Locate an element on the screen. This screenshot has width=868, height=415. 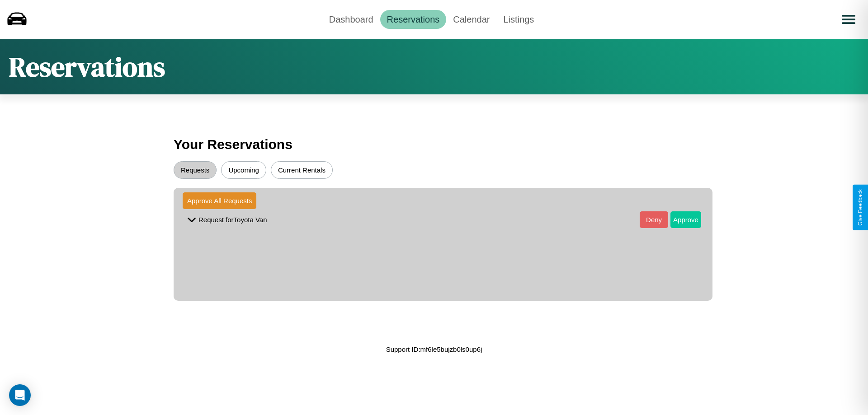
p: Support ID: mf6le5bujzb0ls0up6j is located at coordinates (434, 349).